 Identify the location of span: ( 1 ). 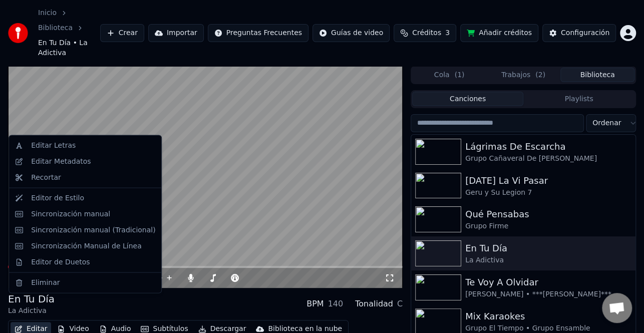
(460, 75).